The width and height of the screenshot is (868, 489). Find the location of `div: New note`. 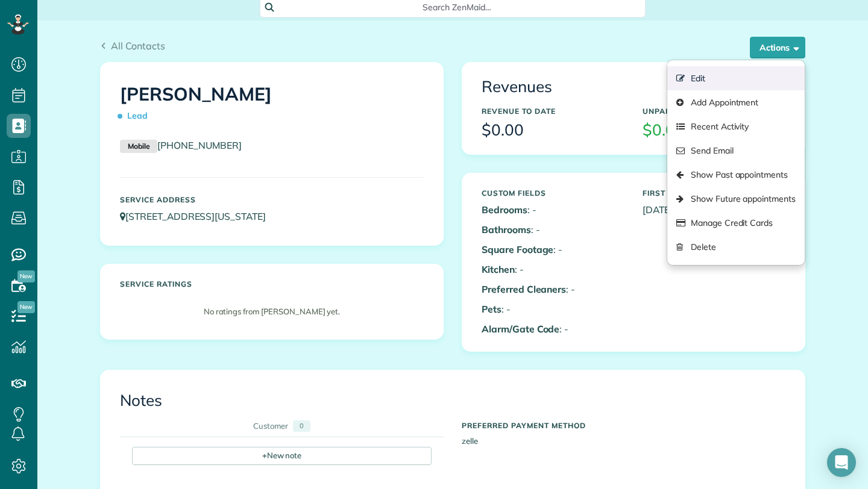

div: New note is located at coordinates (282, 456).